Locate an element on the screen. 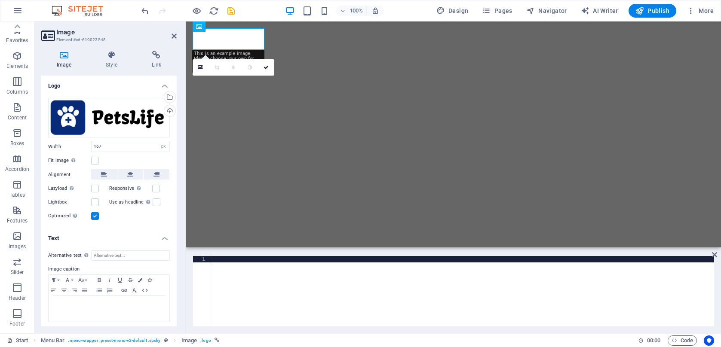 The image size is (721, 347). button: More is located at coordinates (700, 11).